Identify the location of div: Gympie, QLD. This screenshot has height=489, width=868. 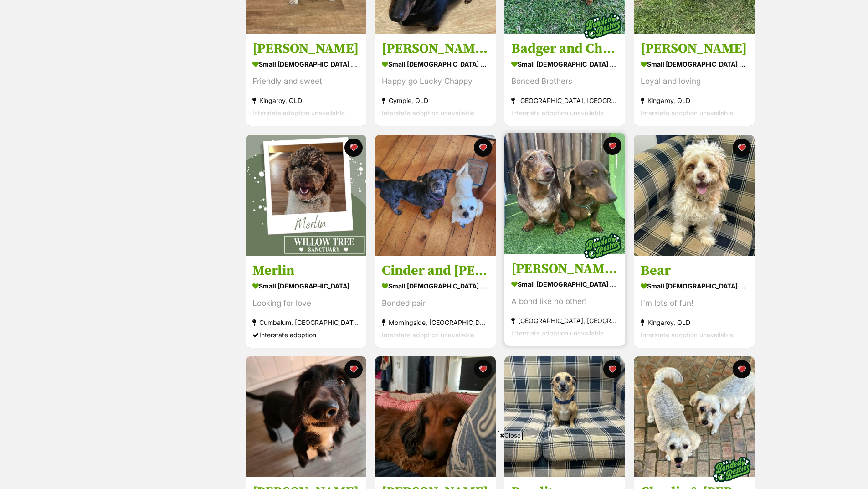
(435, 100).